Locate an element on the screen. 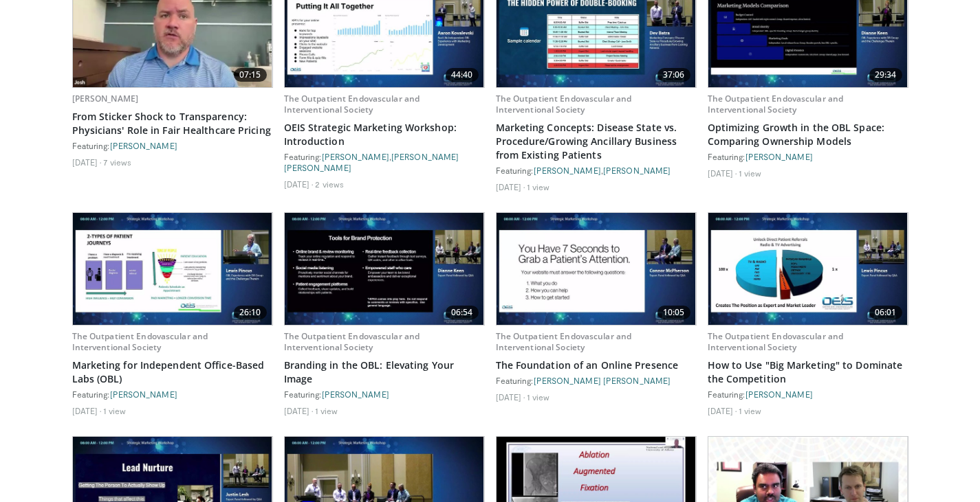 The width and height of the screenshot is (980, 502). span: 26:10 is located at coordinates (250, 313).